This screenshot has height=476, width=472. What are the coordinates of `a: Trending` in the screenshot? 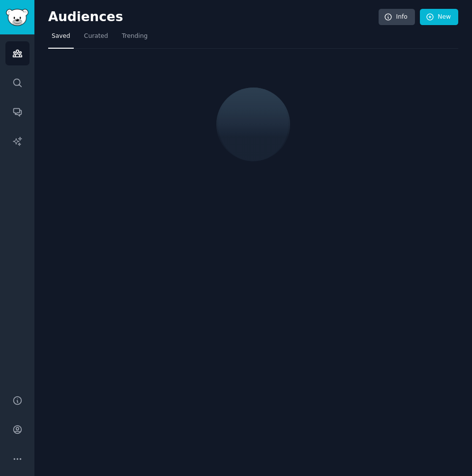 It's located at (135, 38).